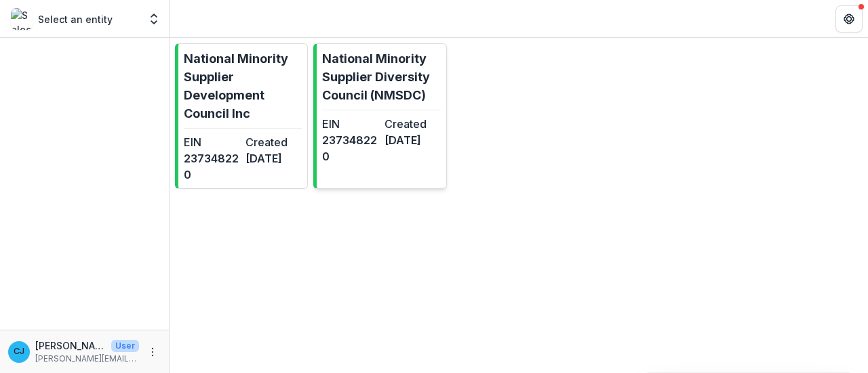 This screenshot has width=868, height=373. Describe the element at coordinates (125, 346) in the screenshot. I see `p: User` at that location.